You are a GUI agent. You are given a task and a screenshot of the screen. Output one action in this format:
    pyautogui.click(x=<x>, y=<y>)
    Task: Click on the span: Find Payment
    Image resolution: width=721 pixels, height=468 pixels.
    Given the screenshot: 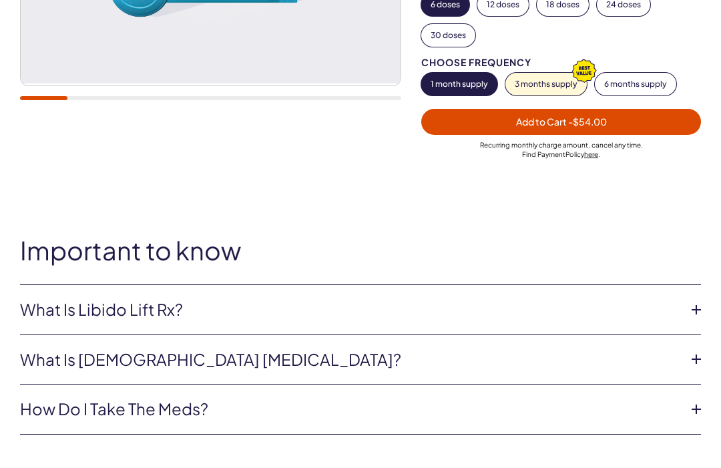 What is the action you would take?
    pyautogui.click(x=543, y=154)
    